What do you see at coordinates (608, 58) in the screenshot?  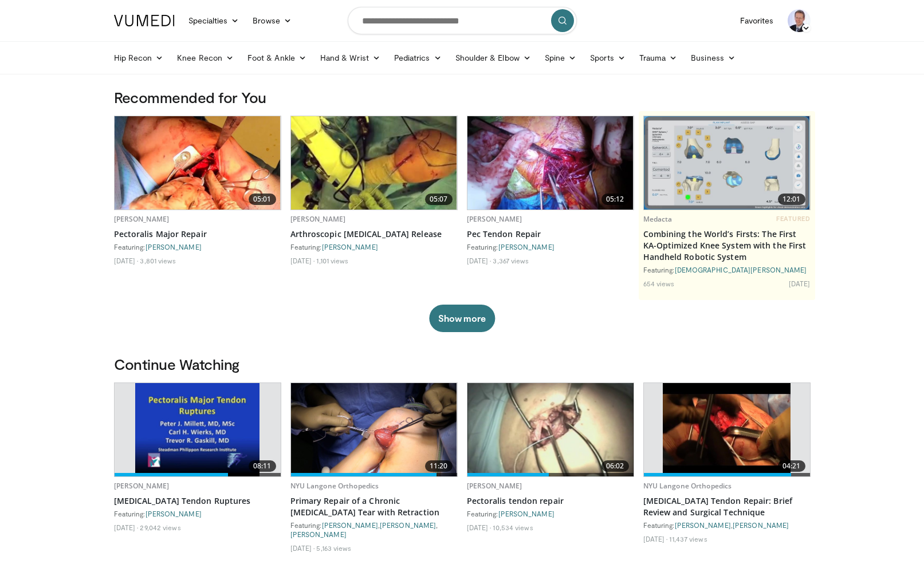 I see `a: Sports` at bounding box center [608, 58].